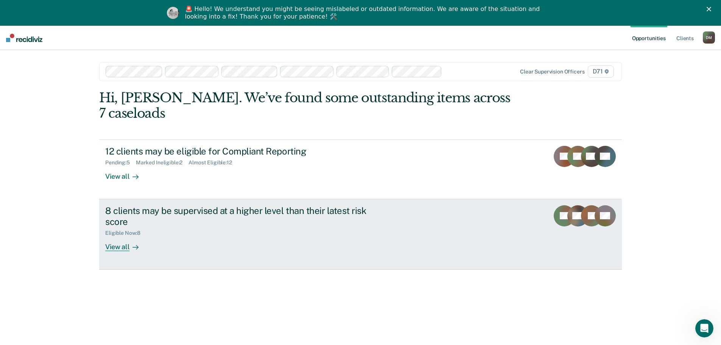 Image resolution: width=721 pixels, height=345 pixels. I want to click on div: Eligible Now : 8, so click(126, 233).